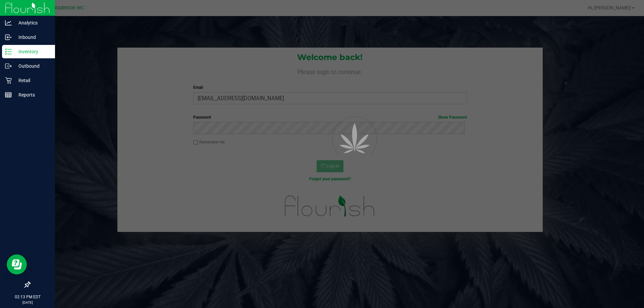  I want to click on inline-svg: Outbound, so click(9, 66).